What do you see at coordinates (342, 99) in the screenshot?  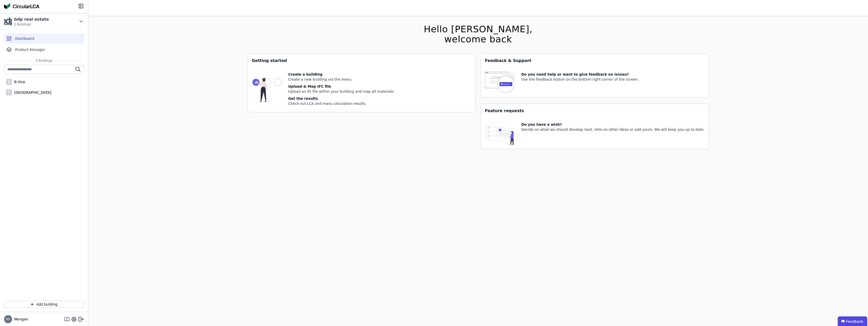 I see `div: Get the results` at bounding box center [342, 99].